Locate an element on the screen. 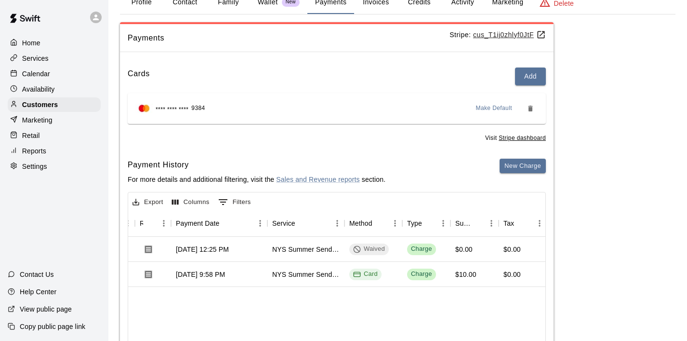 The width and height of the screenshot is (687, 341). button: Export is located at coordinates (148, 202).